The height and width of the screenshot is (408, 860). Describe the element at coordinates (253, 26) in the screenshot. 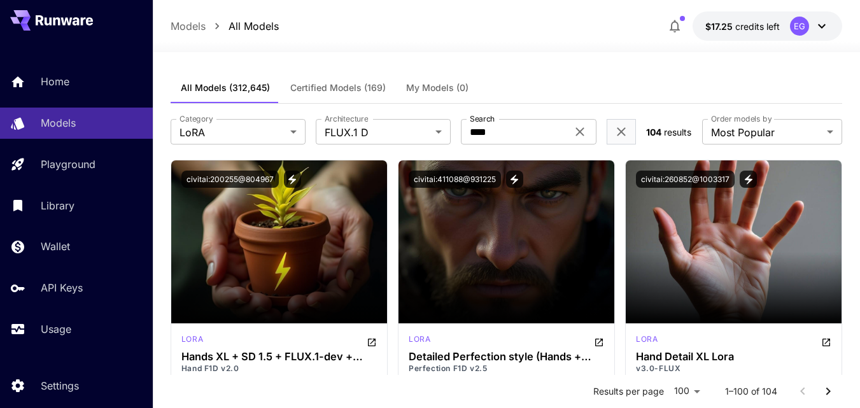

I see `a: All Models` at that location.